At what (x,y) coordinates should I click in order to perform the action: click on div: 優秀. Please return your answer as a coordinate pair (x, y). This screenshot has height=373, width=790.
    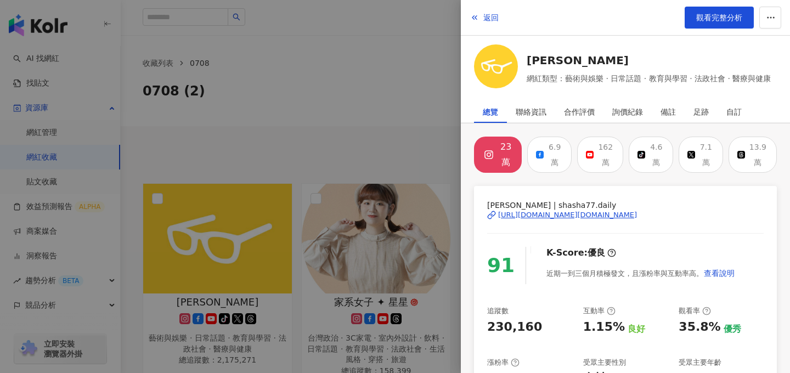
    Looking at the image, I should click on (732, 329).